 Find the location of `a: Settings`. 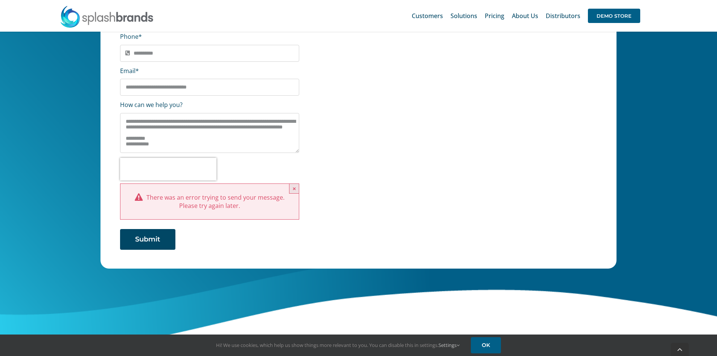

a: Settings is located at coordinates (449, 345).